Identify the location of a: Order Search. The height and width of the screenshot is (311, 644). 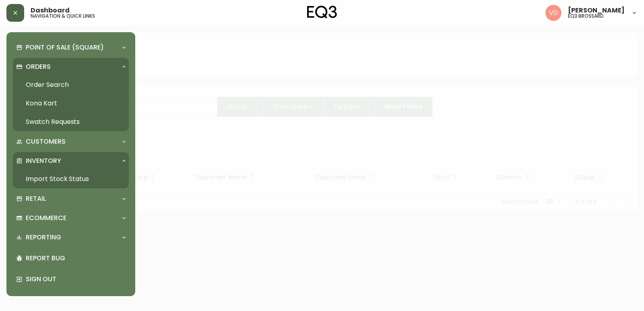
(71, 85).